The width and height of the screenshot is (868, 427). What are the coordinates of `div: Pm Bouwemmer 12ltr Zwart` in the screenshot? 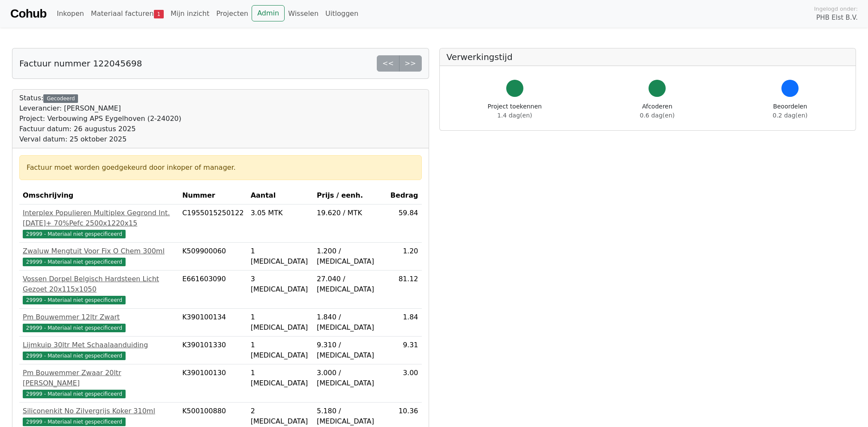 It's located at (99, 317).